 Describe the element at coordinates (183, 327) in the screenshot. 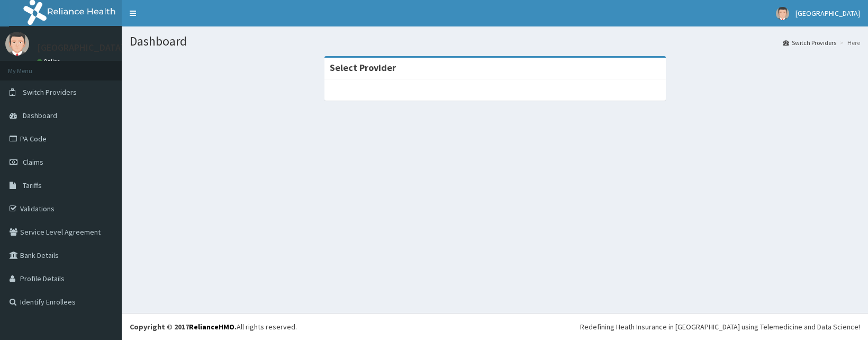

I see `strong: Copyright © 2017 .` at that location.